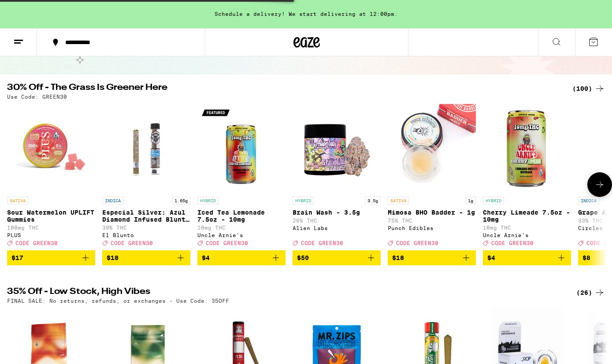 This screenshot has width=612, height=364. What do you see at coordinates (242, 148) in the screenshot?
I see `img: Uncle Arnie's - Iced Tea Lemonade 7.5oz - 10mg` at bounding box center [242, 148].